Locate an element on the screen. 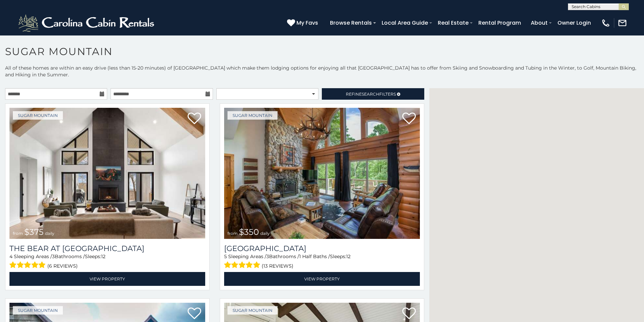  h3: The Bear At Sugar Mountain is located at coordinates (107, 249).